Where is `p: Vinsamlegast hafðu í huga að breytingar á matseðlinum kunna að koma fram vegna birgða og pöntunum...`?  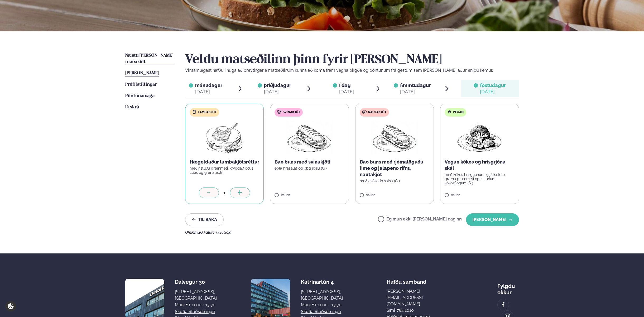
p: Vinsamlegast hafðu í huga að breytingar á matseðlinum kunna að koma fram vegna birgða og pöntunum... is located at coordinates (352, 70).